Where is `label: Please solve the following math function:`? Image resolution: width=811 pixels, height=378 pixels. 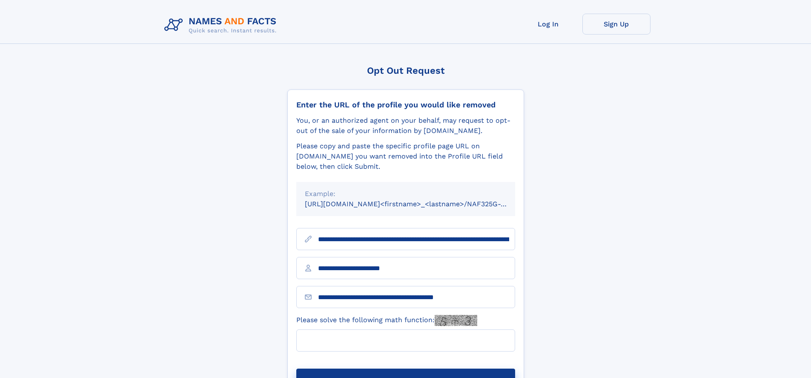
label: Please solve the following math function: is located at coordinates (387, 320).